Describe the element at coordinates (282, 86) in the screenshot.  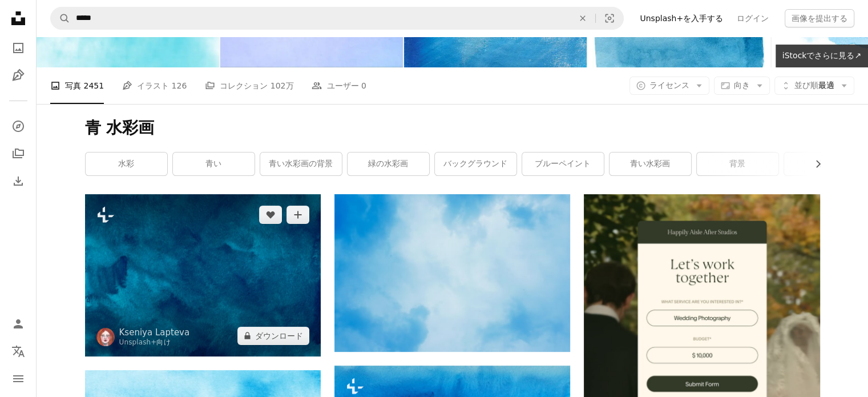
I see `span: 102万` at that location.